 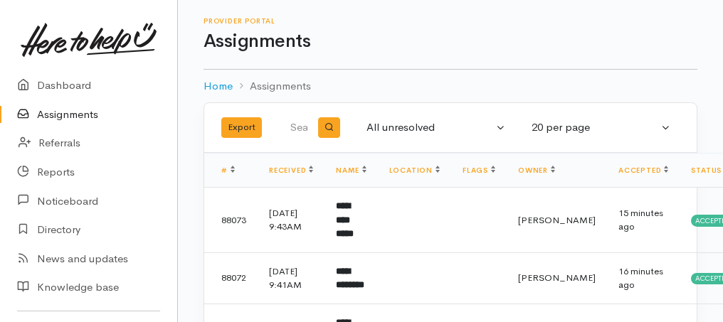 What do you see at coordinates (451, 86) in the screenshot?
I see `nav: breadcrumb` at bounding box center [451, 86].